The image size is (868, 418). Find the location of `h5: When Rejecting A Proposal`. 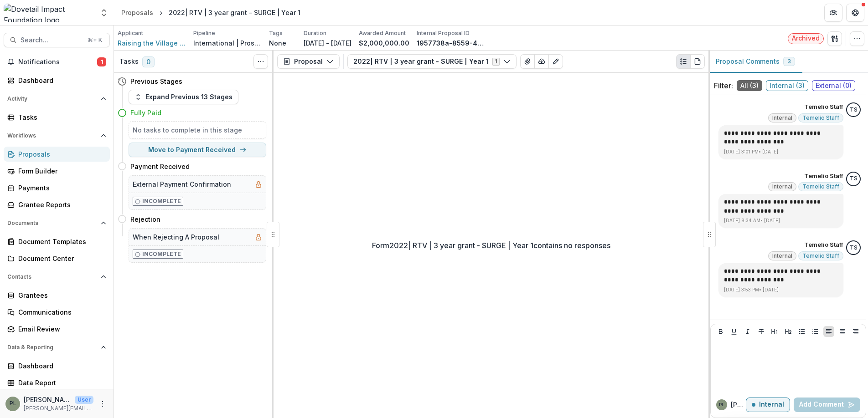

h5: When Rejecting A Proposal is located at coordinates (176, 236).